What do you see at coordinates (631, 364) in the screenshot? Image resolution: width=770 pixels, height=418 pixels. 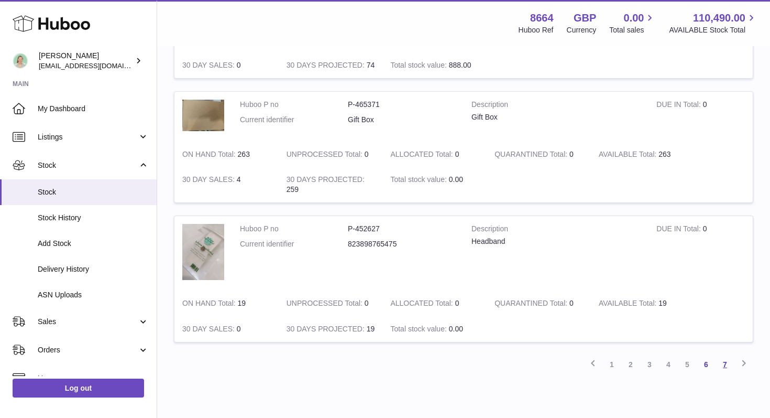 I see `a: 2` at bounding box center [631, 364].